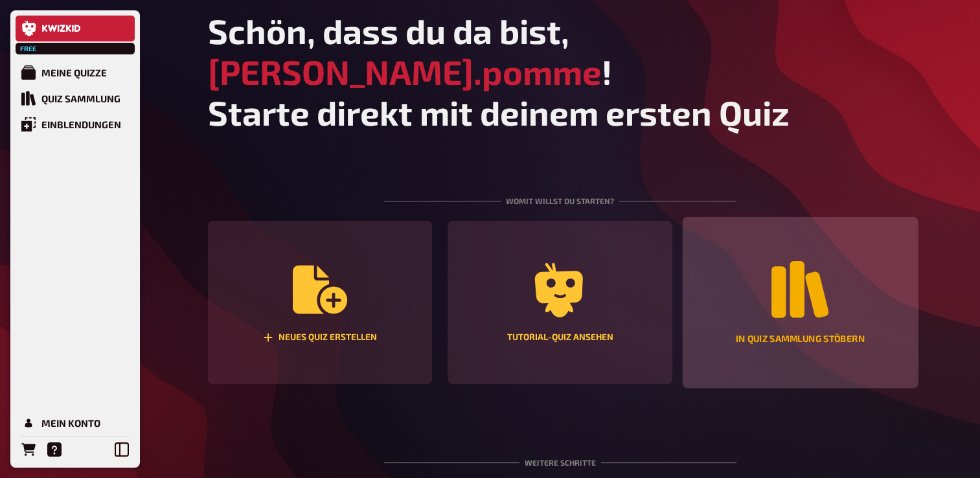 The height and width of the screenshot is (478, 980). I want to click on a: Meine Quizze, so click(75, 73).